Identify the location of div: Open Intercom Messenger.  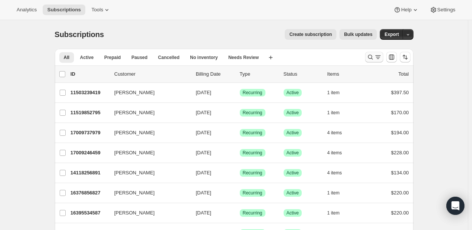
(456, 206).